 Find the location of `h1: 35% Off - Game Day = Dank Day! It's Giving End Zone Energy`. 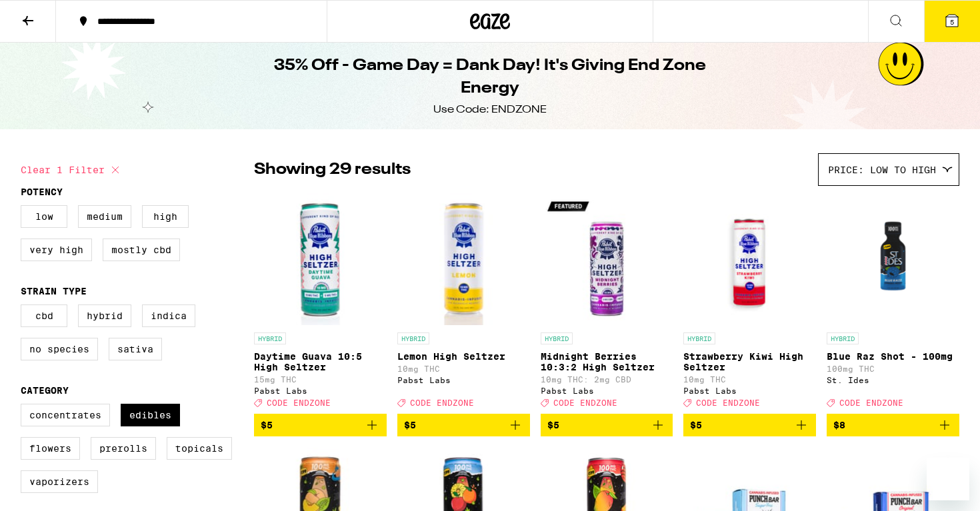

h1: 35% Off - Game Day = Dank Day! It's Giving End Zone Energy is located at coordinates (490, 77).